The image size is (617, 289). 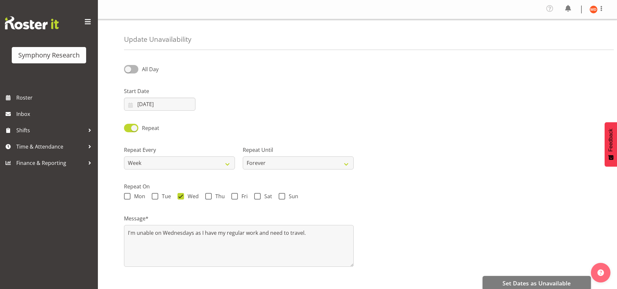 I want to click on span: Set Dates as Unavailable, so click(x=537, y=283).